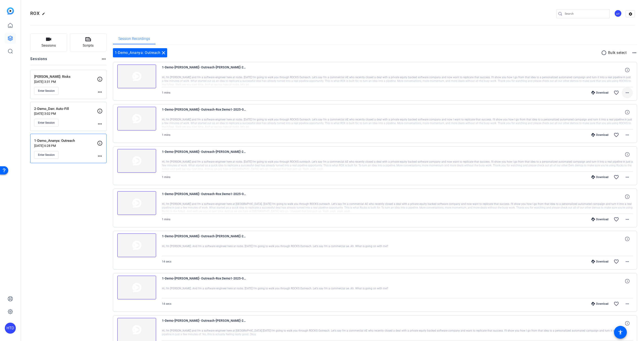 Image resolution: width=644 pixels, height=341 pixels. Describe the element at coordinates (49, 45) in the screenshot. I see `span: Sessions` at that location.